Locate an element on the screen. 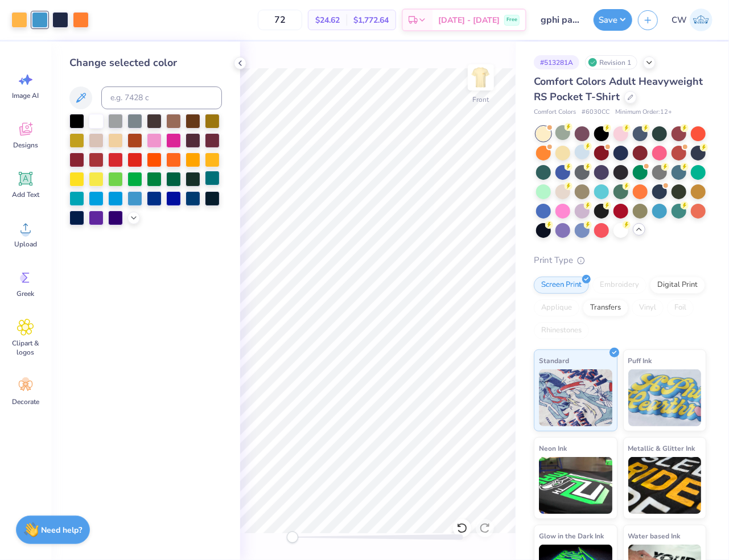  img: Charlotte Wilson is located at coordinates (701, 20).